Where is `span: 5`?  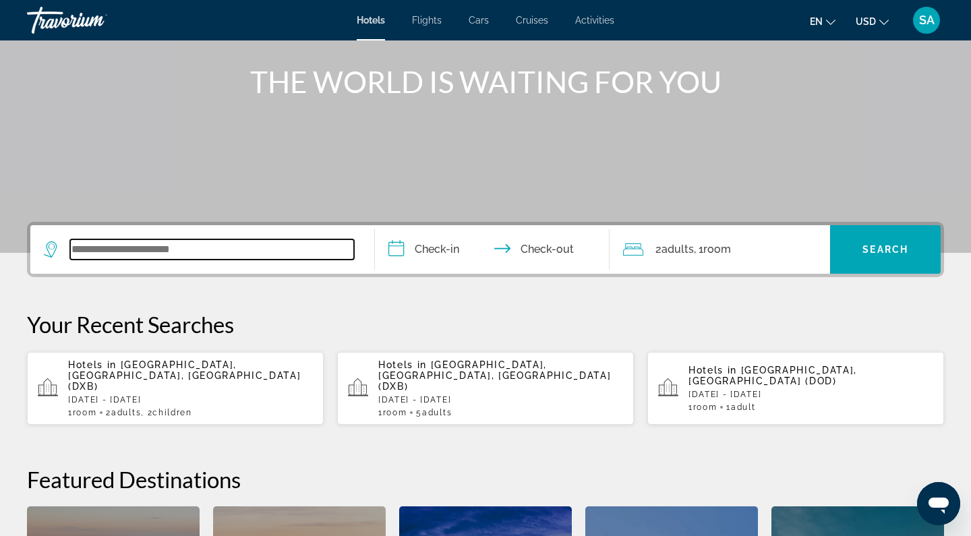
span: 5 is located at coordinates (434, 413).